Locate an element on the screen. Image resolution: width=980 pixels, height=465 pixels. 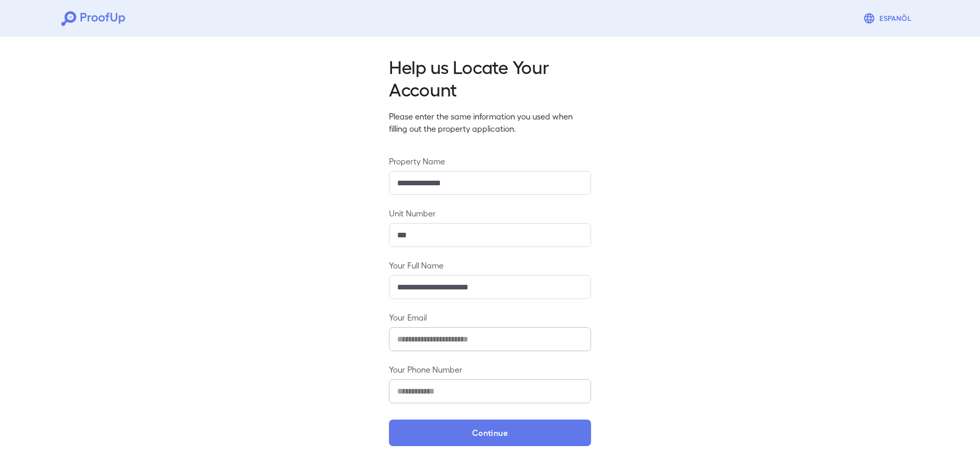
p: Please enter the same information you used when filling out the property application. is located at coordinates (490, 123).